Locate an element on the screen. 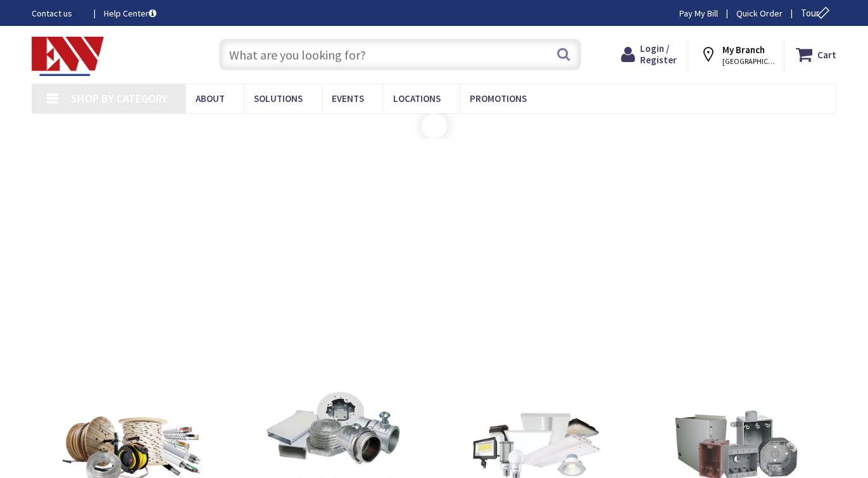  input: What are you looking for? is located at coordinates (400, 55).